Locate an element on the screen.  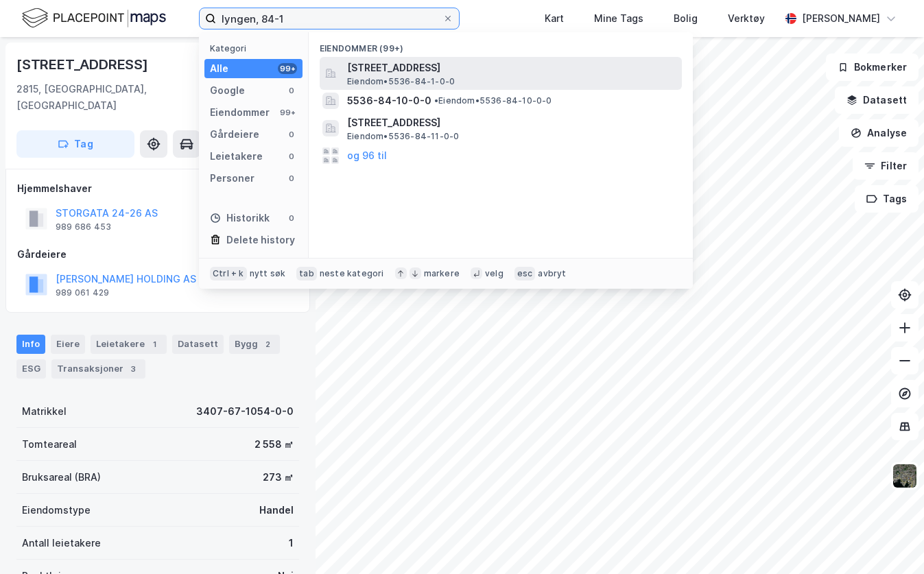
div: Delete history is located at coordinates (261, 240).